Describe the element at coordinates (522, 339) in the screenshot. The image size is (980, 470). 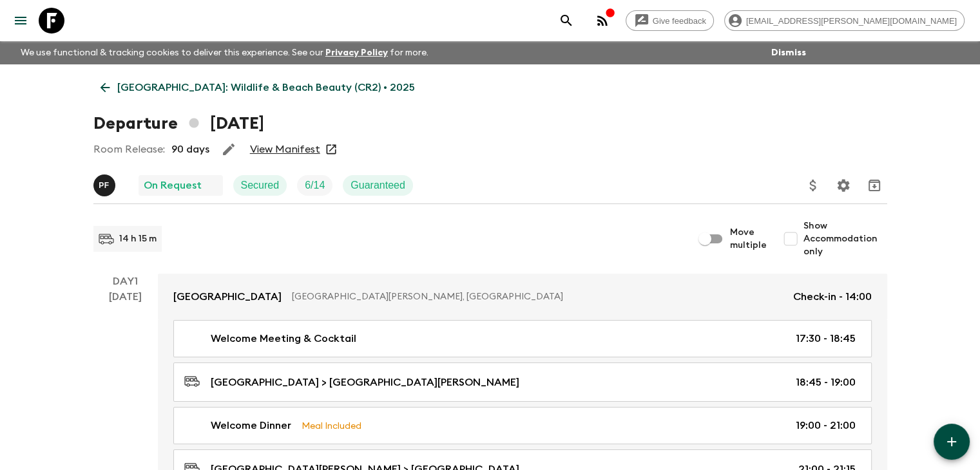
I see `a: Welcome Meeting & Cocktail17:30 - 18:45` at that location.